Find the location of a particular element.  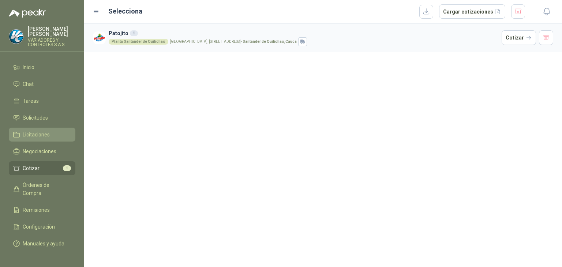

div: 1 is located at coordinates (134, 33).